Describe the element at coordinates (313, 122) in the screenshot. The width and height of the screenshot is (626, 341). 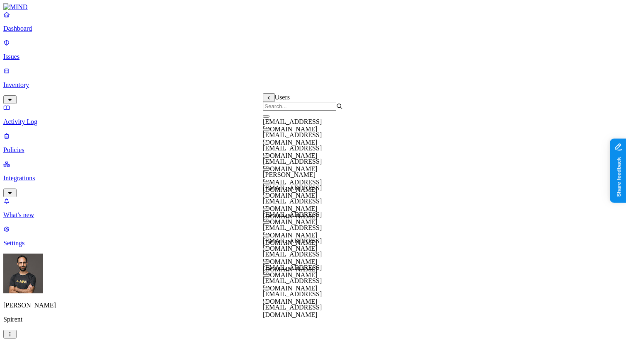
I see `p: Activity Log` at that location.